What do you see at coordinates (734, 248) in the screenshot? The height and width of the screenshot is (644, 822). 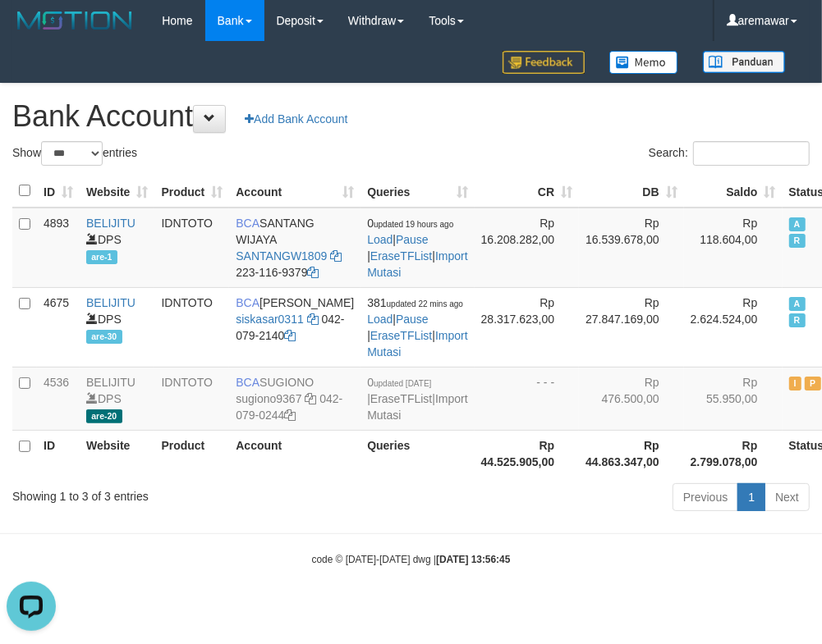 I see `td: Rp 118.604,00` at bounding box center [734, 248].